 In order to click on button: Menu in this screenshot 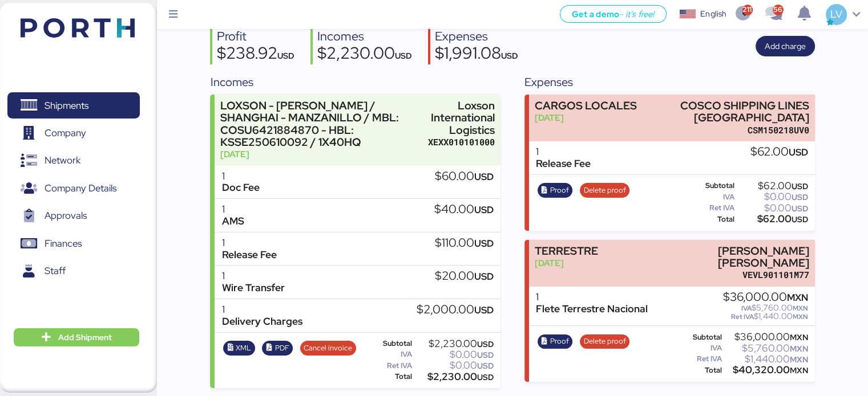, I will do `click(173, 15)`.